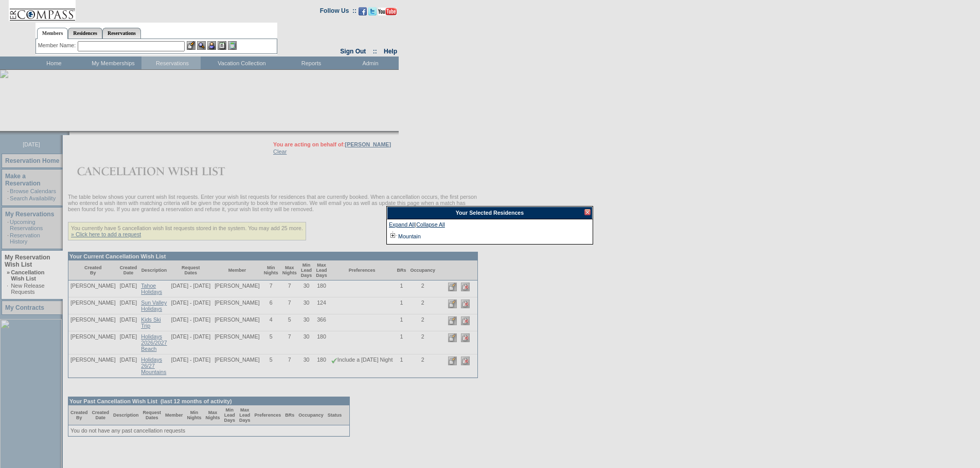 This screenshot has width=980, height=468. I want to click on img: View, so click(201, 45).